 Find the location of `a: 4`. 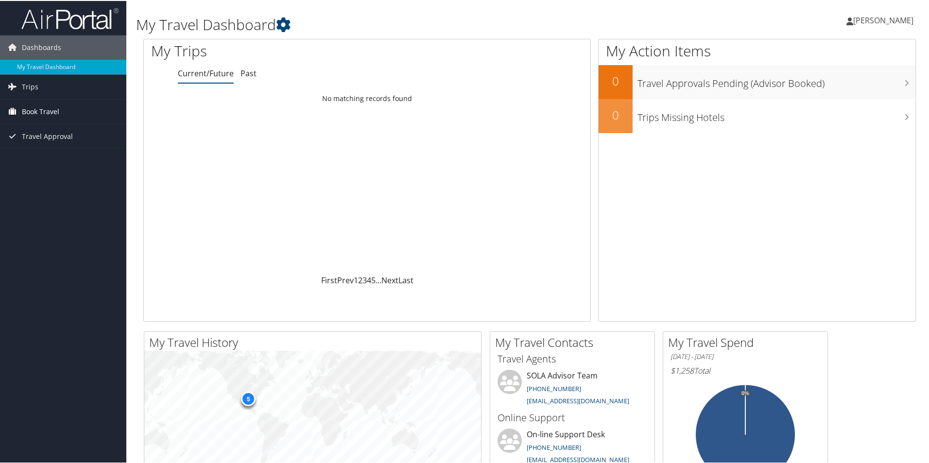

a: 4 is located at coordinates (369, 280).